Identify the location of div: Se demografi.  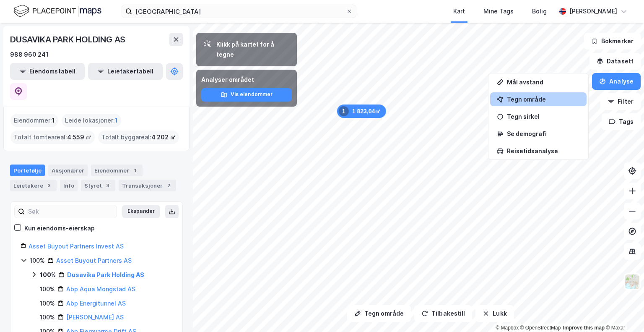
(543, 133).